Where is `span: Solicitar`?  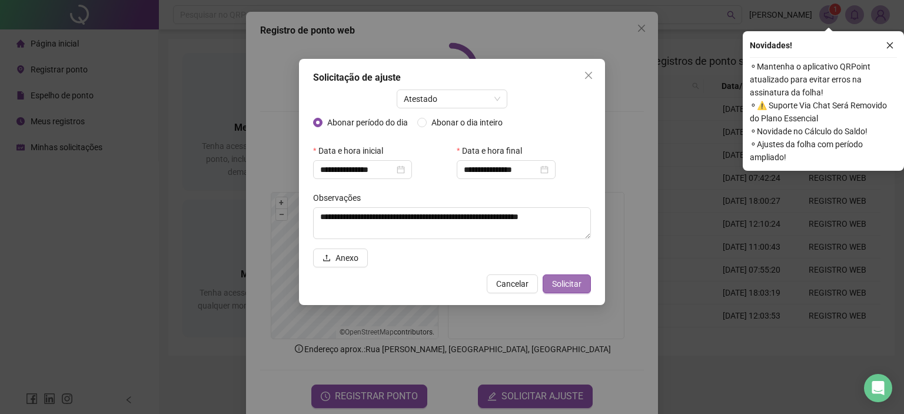 span: Solicitar is located at coordinates (567, 284).